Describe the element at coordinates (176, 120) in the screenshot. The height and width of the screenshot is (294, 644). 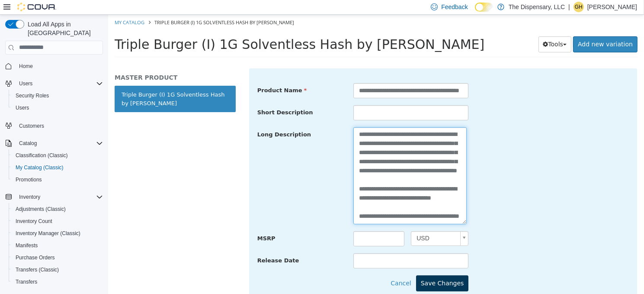
I see `span: Long Description` at that location.